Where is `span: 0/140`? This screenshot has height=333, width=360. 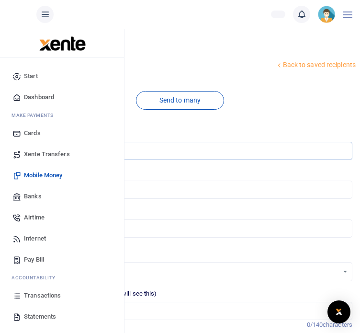
span: 0/140 is located at coordinates (315, 324).